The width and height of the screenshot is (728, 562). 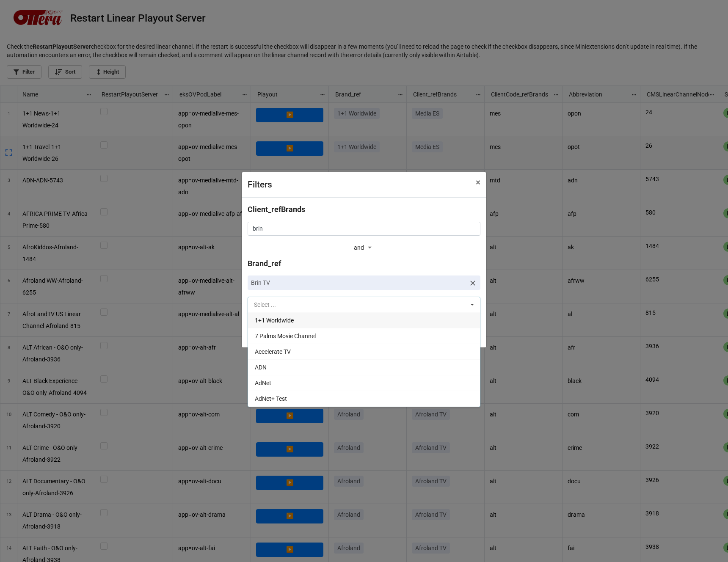 I want to click on span: Accelerate TV, so click(x=273, y=352).